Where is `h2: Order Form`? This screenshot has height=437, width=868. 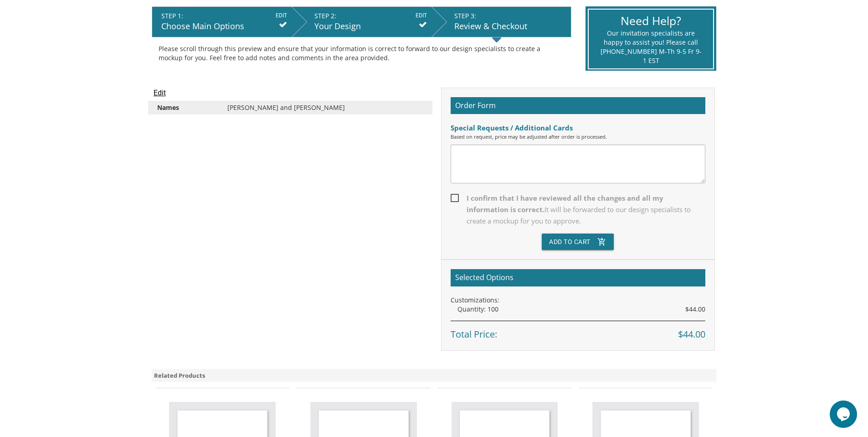
h2: Order Form is located at coordinates (578, 106).